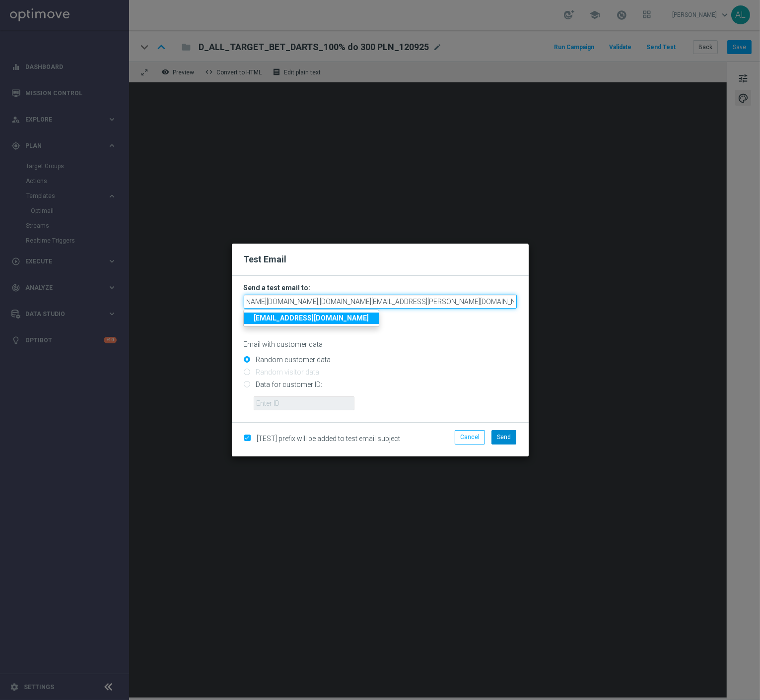 The image size is (760, 700). I want to click on button: Cancel, so click(469, 437).